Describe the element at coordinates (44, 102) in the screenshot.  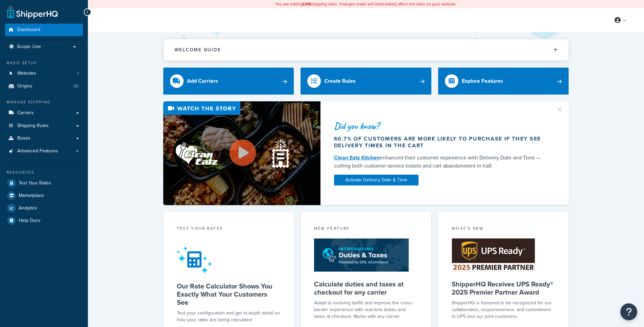
I see `div: Manage Shipping` at that location.